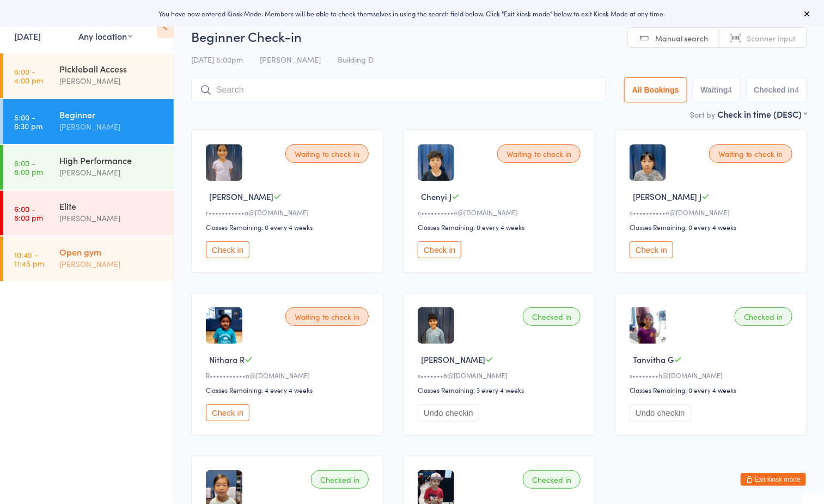 This screenshot has height=504, width=824. What do you see at coordinates (112, 206) in the screenshot?
I see `div: Elite` at bounding box center [112, 206].